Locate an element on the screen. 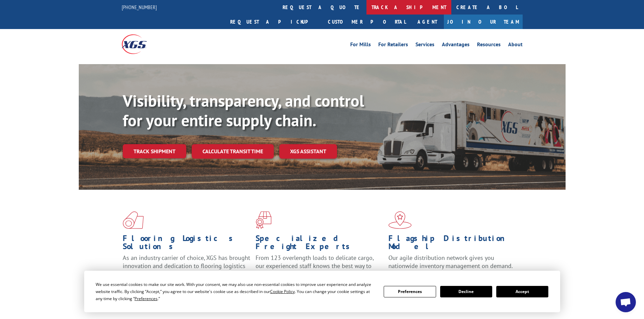 Image resolution: width=644 pixels, height=319 pixels. div: We use essential cookies to make our site work. With your consent, we may also use non-essential ... is located at coordinates (236, 291).